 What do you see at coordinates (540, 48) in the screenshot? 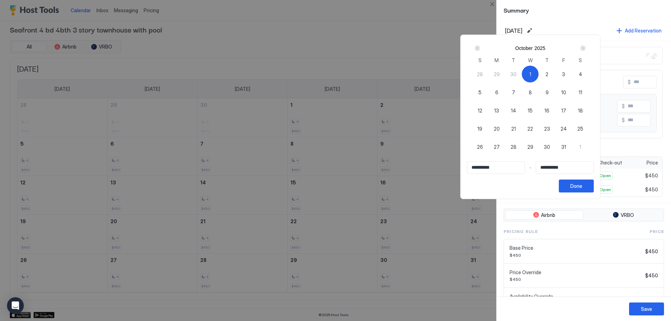
I see `div: 2025` at bounding box center [540, 48].